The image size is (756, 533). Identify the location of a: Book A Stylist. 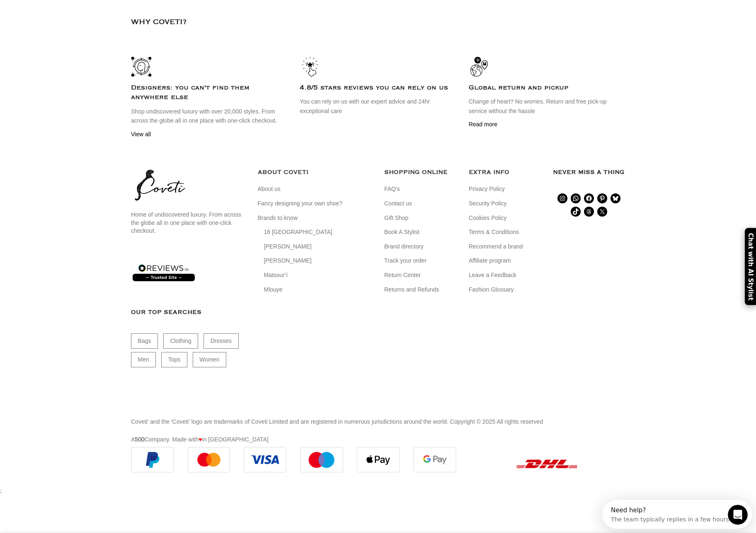
(402, 232).